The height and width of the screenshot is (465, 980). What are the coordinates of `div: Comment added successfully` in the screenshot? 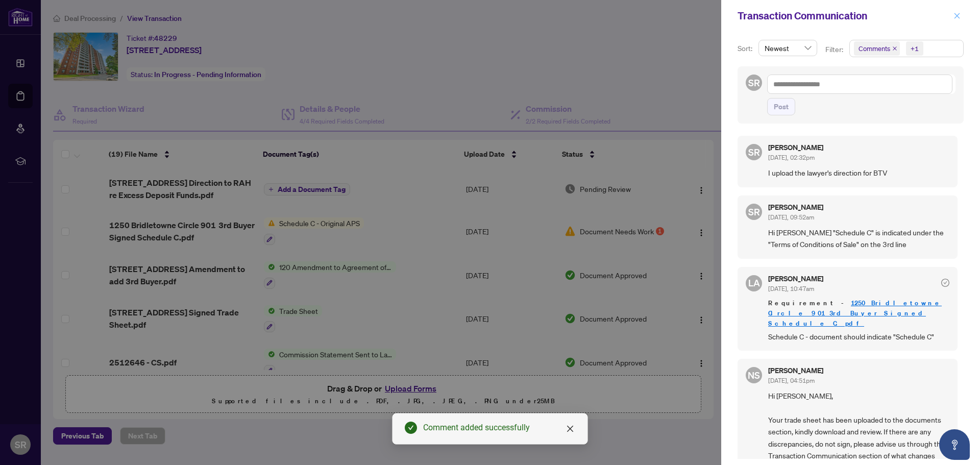 It's located at (499, 428).